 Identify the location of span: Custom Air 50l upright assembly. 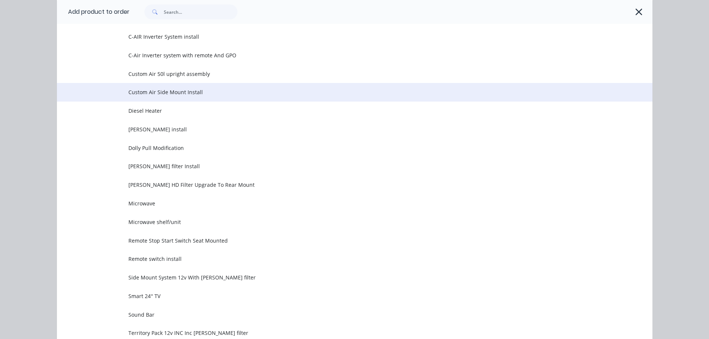
(338, 74).